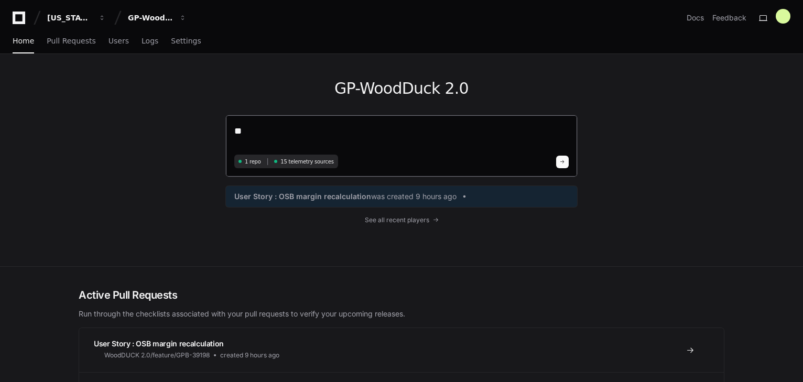 This screenshot has height=382, width=803. Describe the element at coordinates (150, 41) in the screenshot. I see `a: Logs` at that location.